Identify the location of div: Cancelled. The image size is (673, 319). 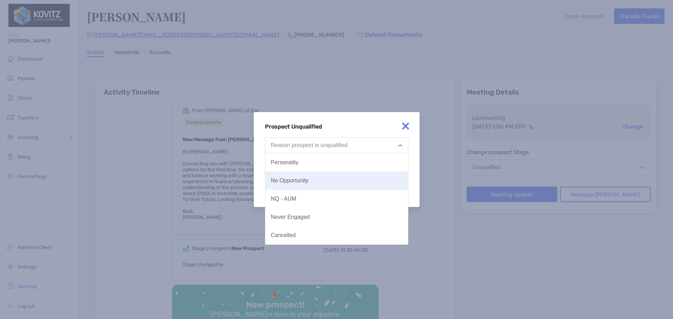
(283, 235).